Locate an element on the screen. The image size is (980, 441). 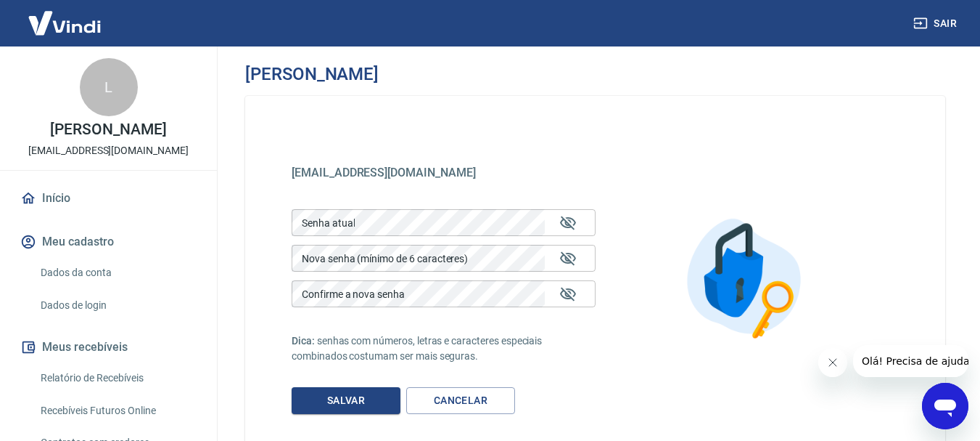
a: Recebíveis Futuros Online is located at coordinates (116, 410).